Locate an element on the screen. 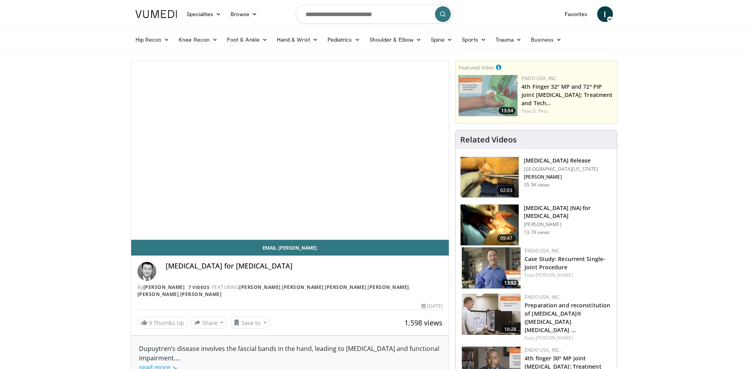  input: Search topics, interventions is located at coordinates (374, 14).